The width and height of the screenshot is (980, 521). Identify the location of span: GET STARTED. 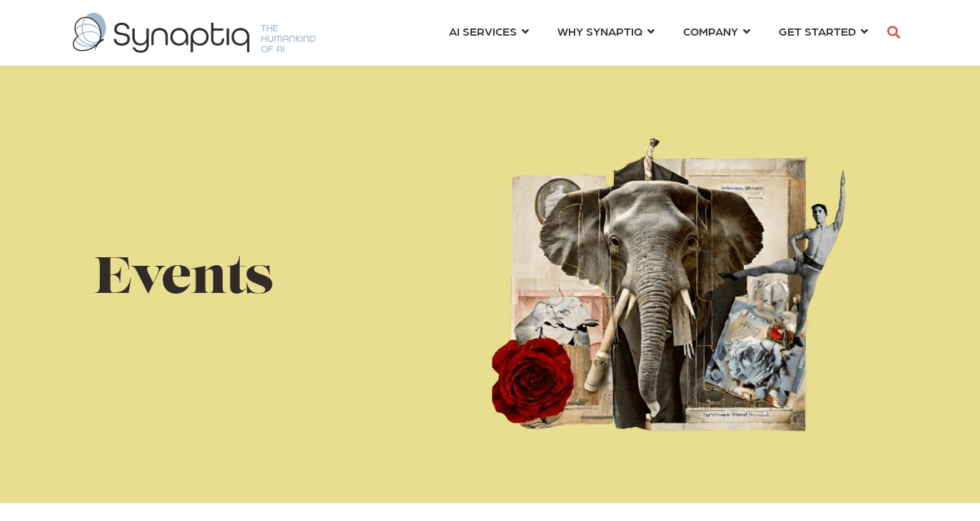
(817, 31).